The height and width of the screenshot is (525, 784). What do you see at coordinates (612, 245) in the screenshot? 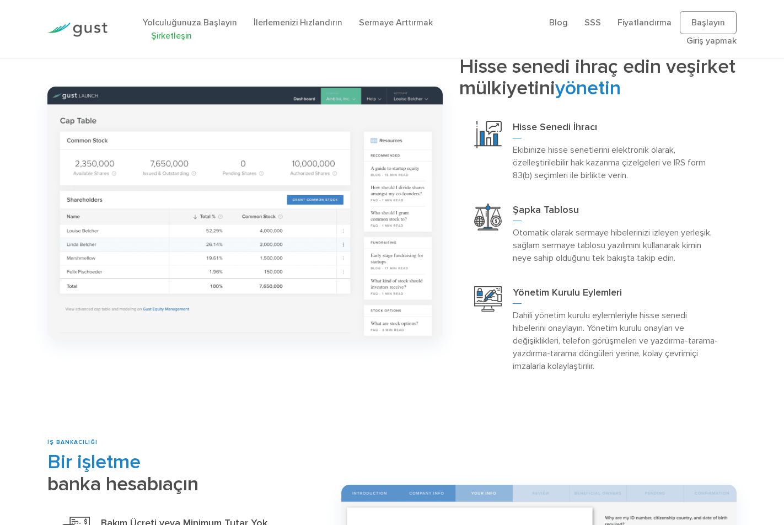
I see `font: Otomatik olarak sermaye hibelerinizi izleyen yerleşik, sağlam sermaye tablosu yazılımını kullanar...` at bounding box center [612, 245].